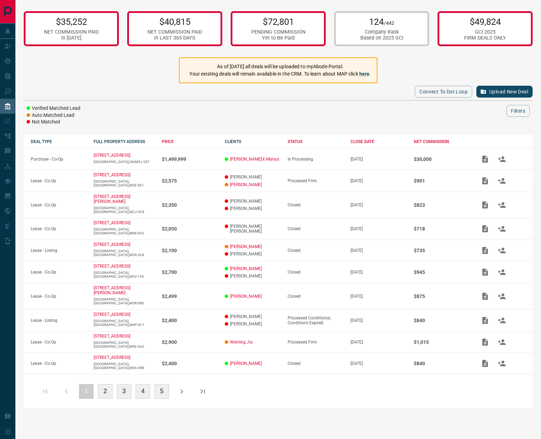 The width and height of the screenshot is (541, 439). Describe the element at coordinates (190, 159) in the screenshot. I see `p: $1,499,999` at that location.